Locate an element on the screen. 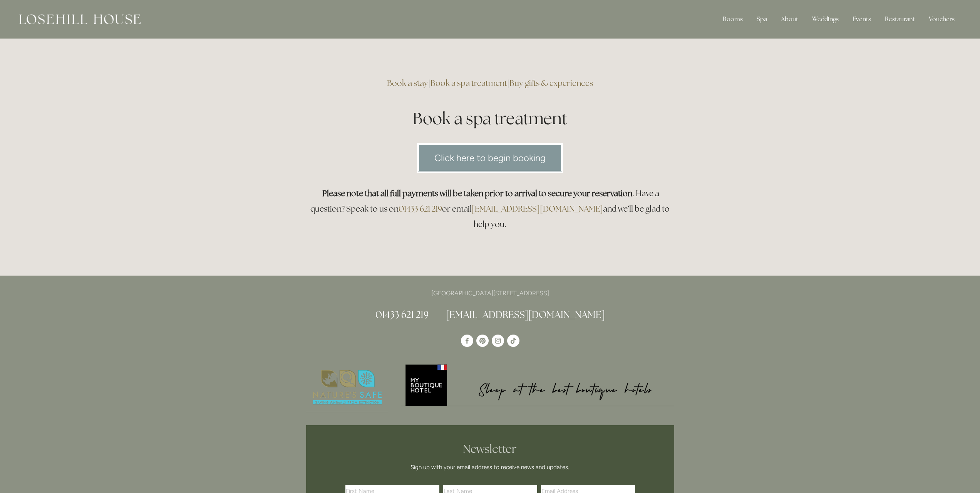 The height and width of the screenshot is (493, 980). h3: . Have a question? Speak to us on or email and we’ll be glad to help you. is located at coordinates (490, 209).